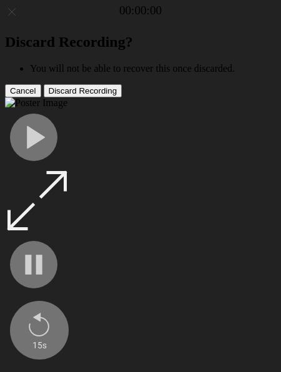 The image size is (281, 372). What do you see at coordinates (83, 91) in the screenshot?
I see `button: Discard Recording` at bounding box center [83, 91].